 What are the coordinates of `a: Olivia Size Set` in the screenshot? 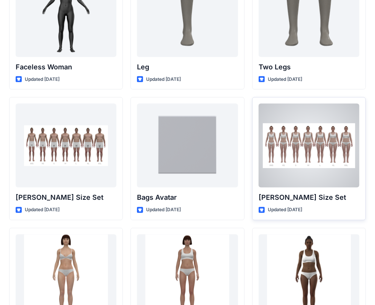 It's located at (309, 146).